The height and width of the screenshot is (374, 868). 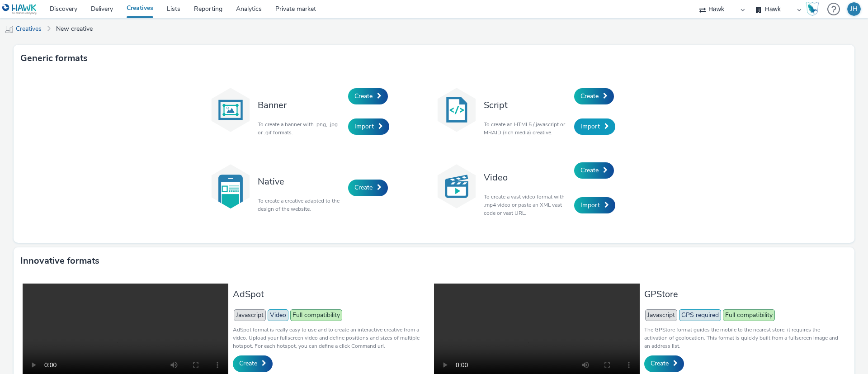 What do you see at coordinates (700, 315) in the screenshot?
I see `span: GPS required` at bounding box center [700, 315].